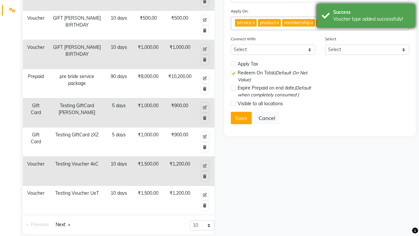  What do you see at coordinates (63, 224) in the screenshot?
I see `a: Next` at bounding box center [63, 224].